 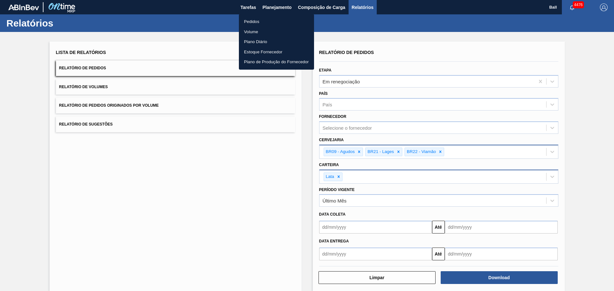 I want to click on li: Plano de Produção do Fornecedor, so click(x=276, y=62).